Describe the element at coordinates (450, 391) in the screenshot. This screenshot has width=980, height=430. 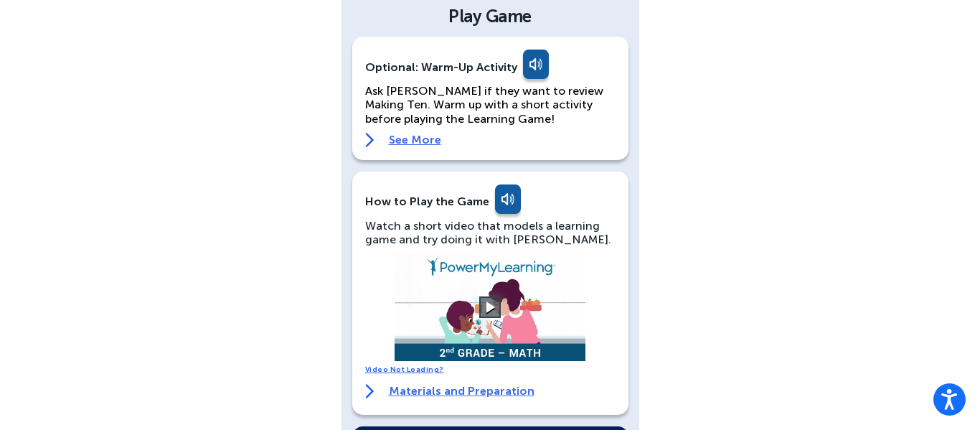
I see `a: Materials and Preparation` at that location.